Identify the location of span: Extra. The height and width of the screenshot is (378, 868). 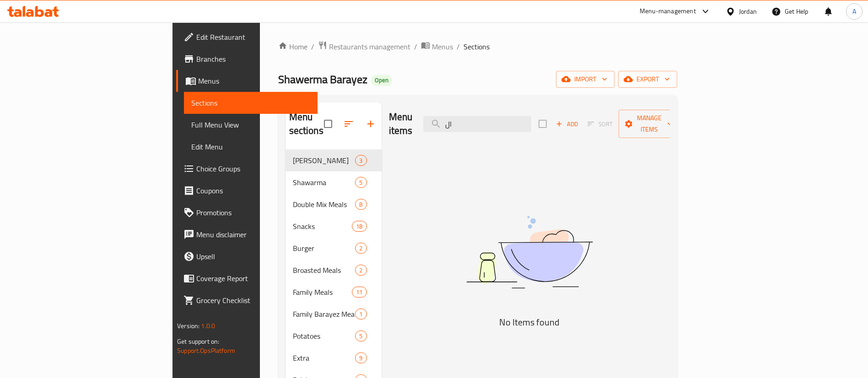
(324, 357).